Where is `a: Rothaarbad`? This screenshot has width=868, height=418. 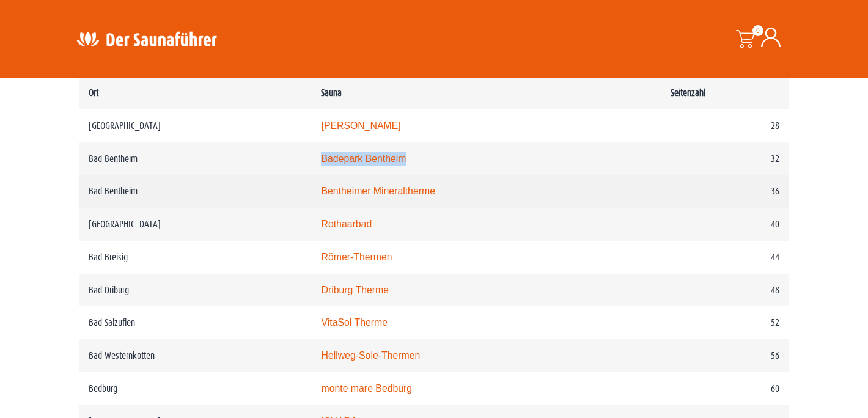 a: Rothaarbad is located at coordinates (346, 224).